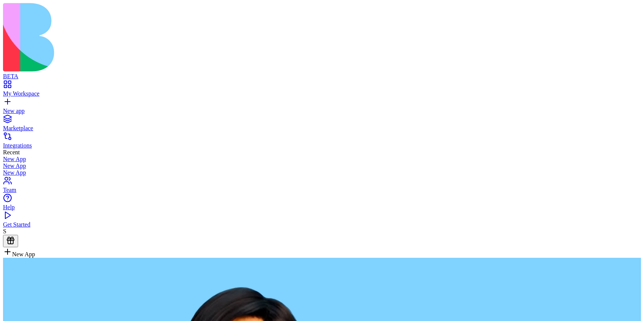 Image resolution: width=644 pixels, height=321 pixels. I want to click on a: New app, so click(322, 107).